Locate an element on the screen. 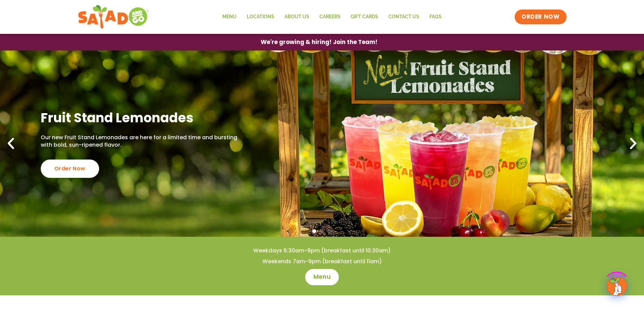  a: GIFT CARDS is located at coordinates (364, 17).